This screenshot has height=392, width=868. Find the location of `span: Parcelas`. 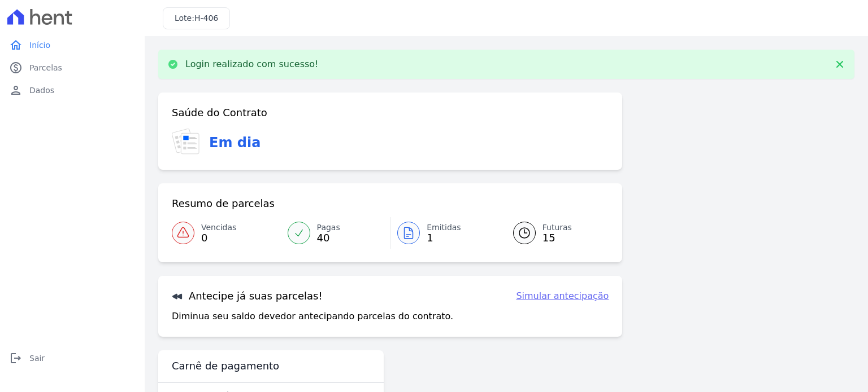

span: Parcelas is located at coordinates (46, 67).